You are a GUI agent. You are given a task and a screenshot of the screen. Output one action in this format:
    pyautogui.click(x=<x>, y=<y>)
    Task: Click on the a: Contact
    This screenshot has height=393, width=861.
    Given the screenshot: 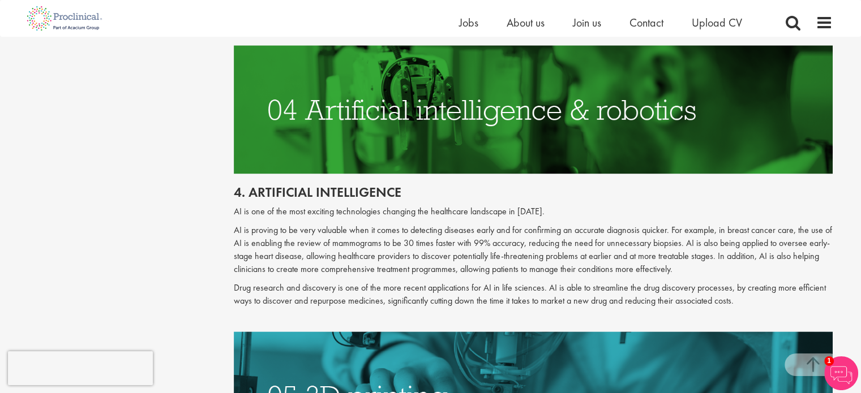 What is the action you would take?
    pyautogui.click(x=646, y=23)
    